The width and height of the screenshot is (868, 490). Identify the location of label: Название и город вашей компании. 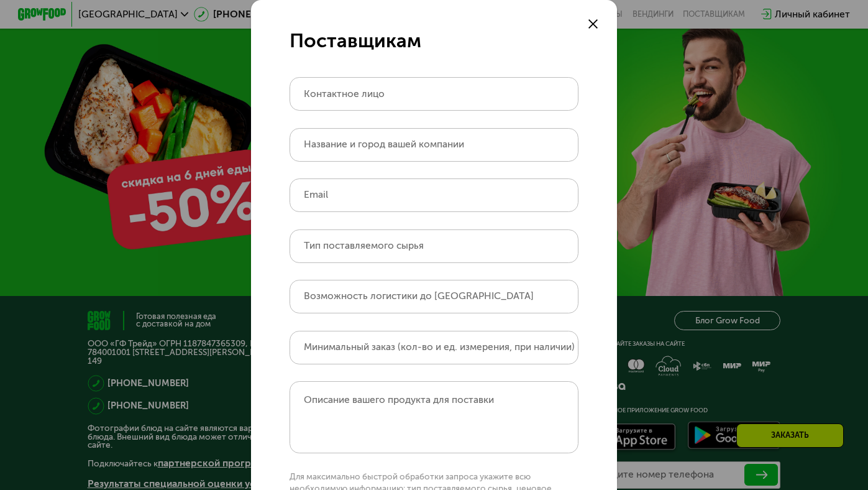
(384, 144).